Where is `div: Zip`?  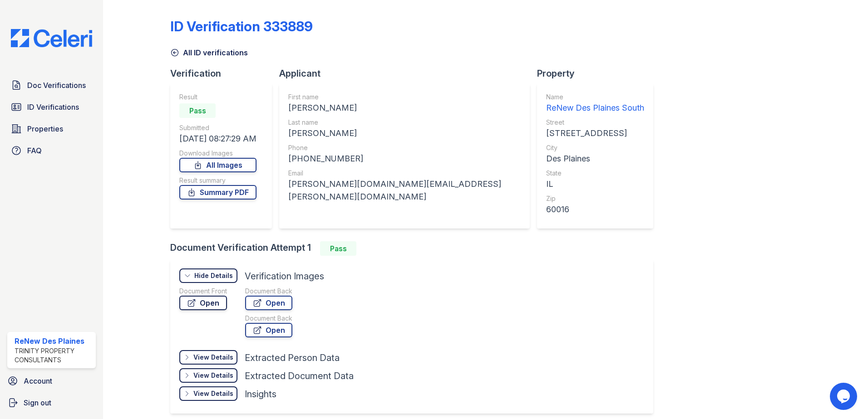 div: Zip is located at coordinates (595, 199).